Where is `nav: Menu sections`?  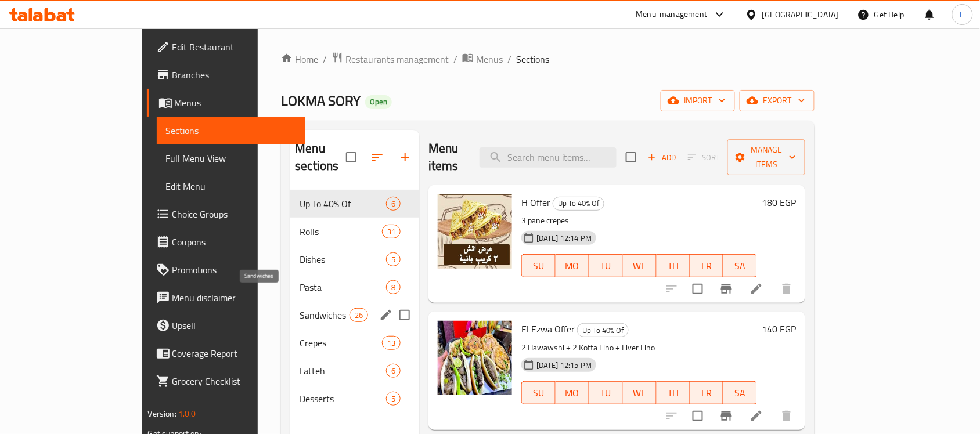
nav: Menu sections is located at coordinates (355, 301).